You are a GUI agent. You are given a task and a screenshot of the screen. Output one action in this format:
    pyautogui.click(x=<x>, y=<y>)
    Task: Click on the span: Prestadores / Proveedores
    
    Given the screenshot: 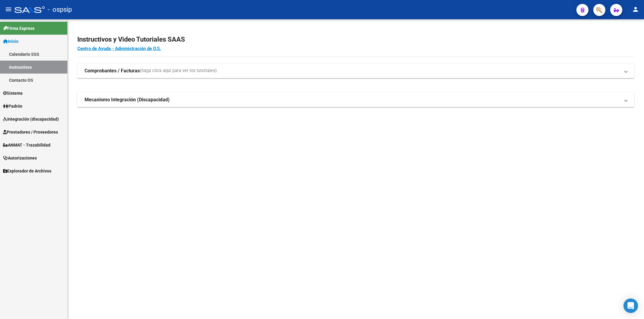 What is the action you would take?
    pyautogui.click(x=30, y=132)
    